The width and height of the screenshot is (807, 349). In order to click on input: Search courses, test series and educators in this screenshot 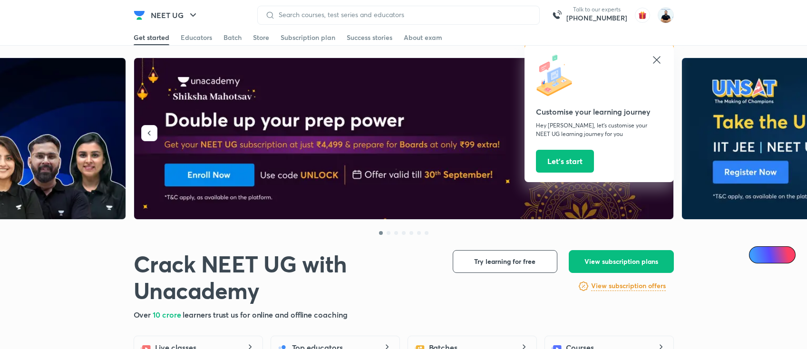, I will do `click(403, 15)`.